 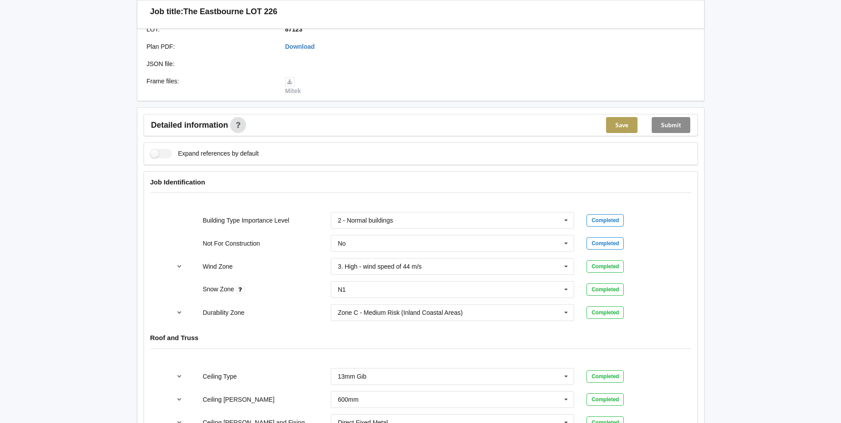 I want to click on label: Durability Zone, so click(x=223, y=313).